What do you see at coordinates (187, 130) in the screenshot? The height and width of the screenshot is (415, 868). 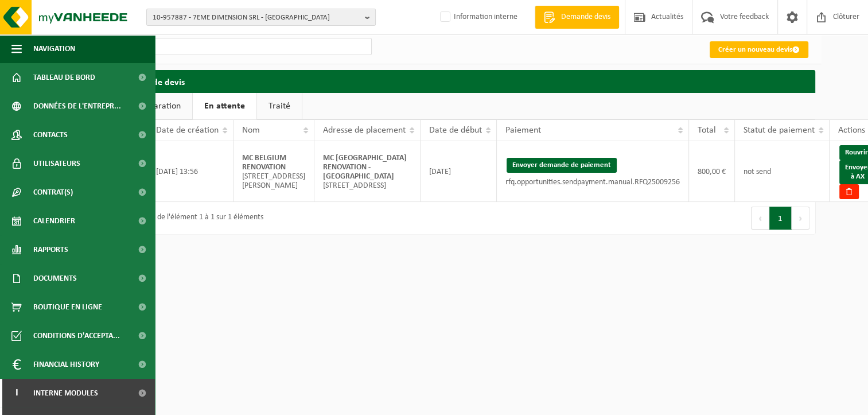 I see `span: Date de création` at bounding box center [187, 130].